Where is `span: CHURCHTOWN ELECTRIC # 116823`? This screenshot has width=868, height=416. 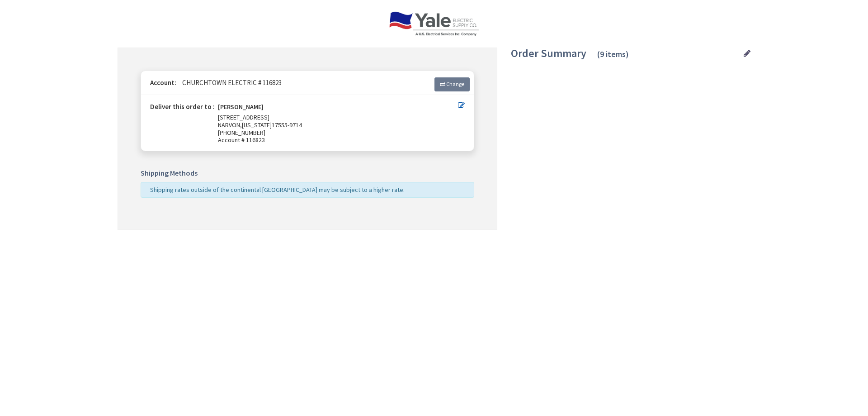 span: CHURCHTOWN ELECTRIC # 116823 is located at coordinates (230, 82).